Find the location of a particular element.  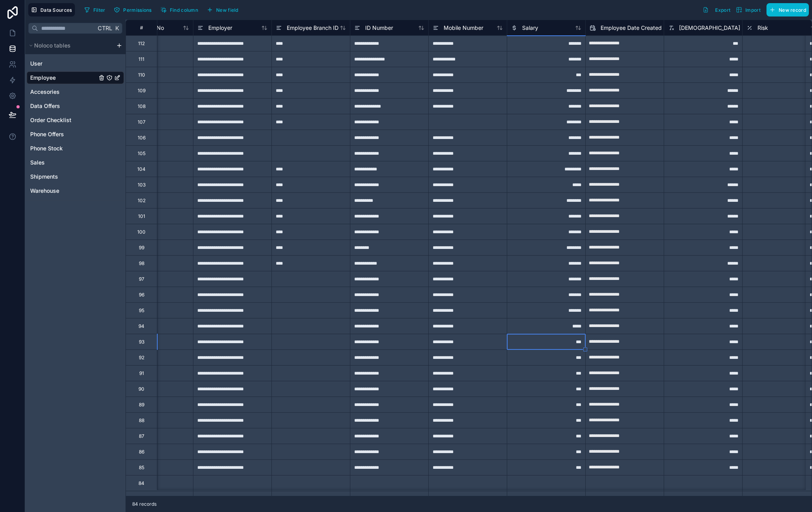

div: 110 is located at coordinates (142, 75).